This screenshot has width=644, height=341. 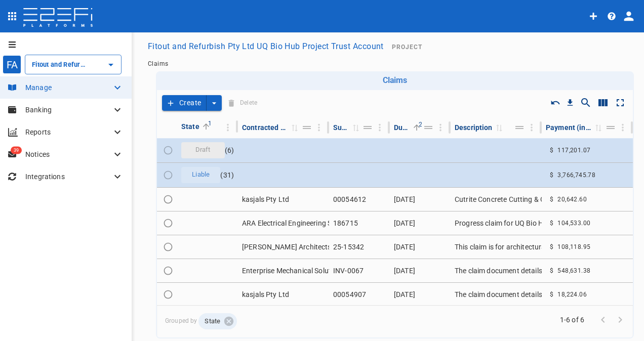 What do you see at coordinates (496, 223) in the screenshot?
I see `td: Progress claim for UQ Bio Hub project by ARA Electrical Engineering Services Pty Ltd, detailing c...` at bounding box center [496, 223].